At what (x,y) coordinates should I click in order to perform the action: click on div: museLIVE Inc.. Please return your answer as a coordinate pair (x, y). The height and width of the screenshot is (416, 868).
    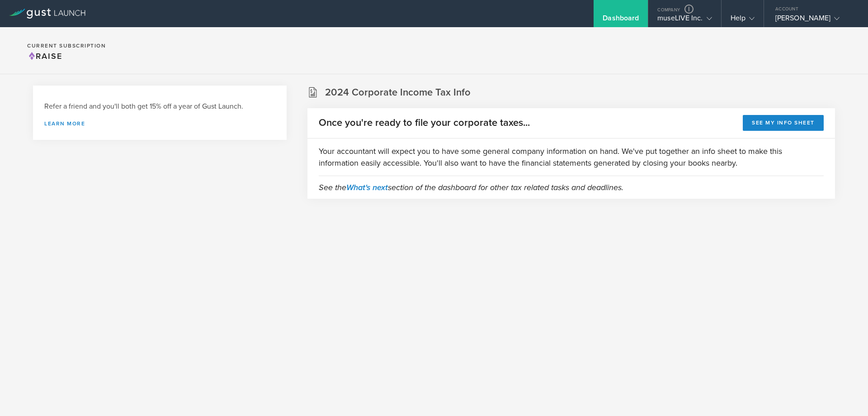
    Looking at the image, I should click on (684, 21).